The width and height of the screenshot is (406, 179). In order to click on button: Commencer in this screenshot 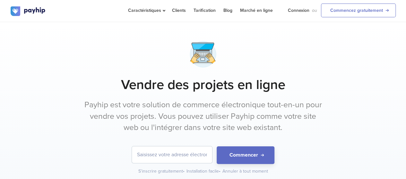, I will do `click(246, 155)`.